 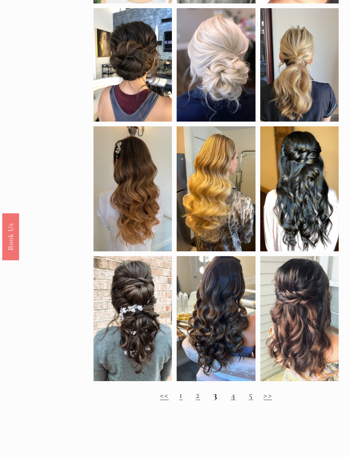 I want to click on a: 2, so click(x=198, y=395).